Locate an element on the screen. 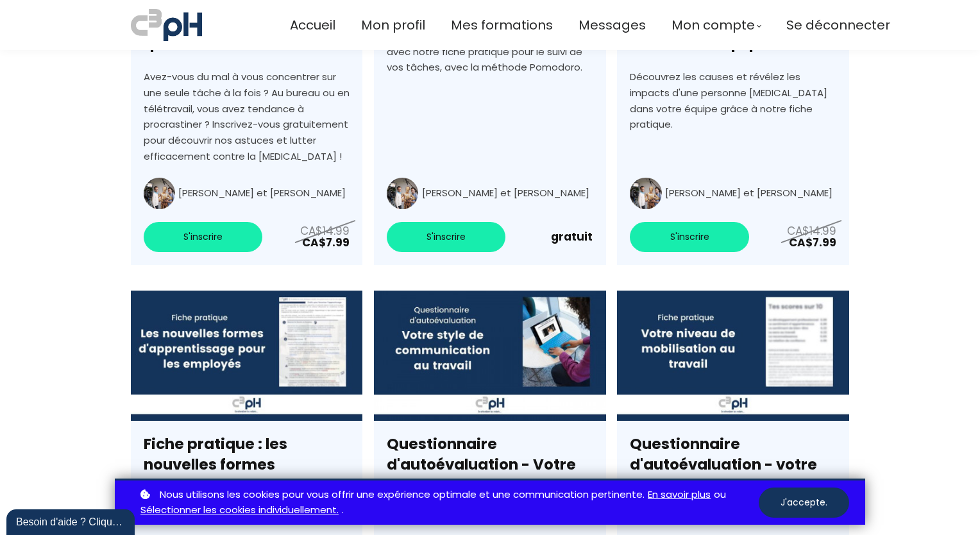  span: Mon profil is located at coordinates (393, 25).